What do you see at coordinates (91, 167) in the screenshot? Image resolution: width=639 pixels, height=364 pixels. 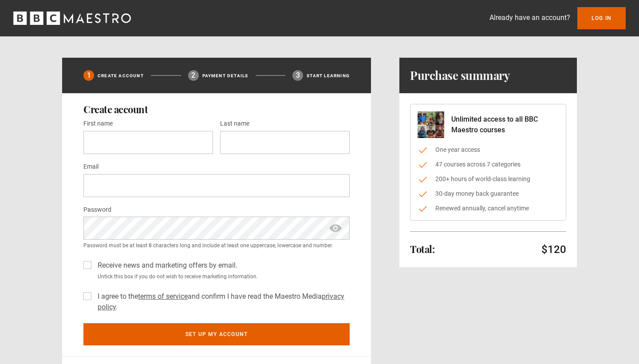 I see `label: Email` at bounding box center [91, 167].